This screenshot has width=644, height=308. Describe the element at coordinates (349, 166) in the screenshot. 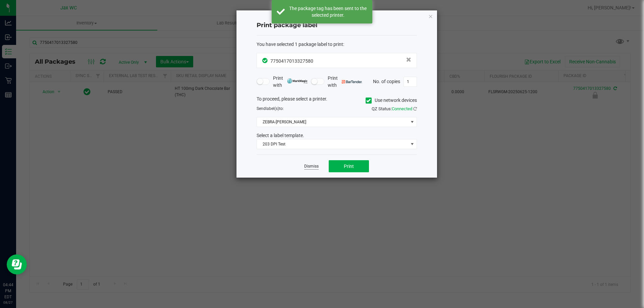

I see `button: Print` at that location.